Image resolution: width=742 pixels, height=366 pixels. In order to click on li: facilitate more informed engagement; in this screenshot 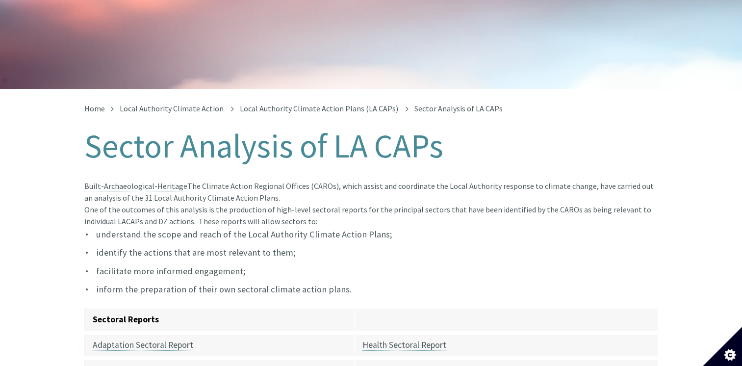, I will do `click(371, 271)`.